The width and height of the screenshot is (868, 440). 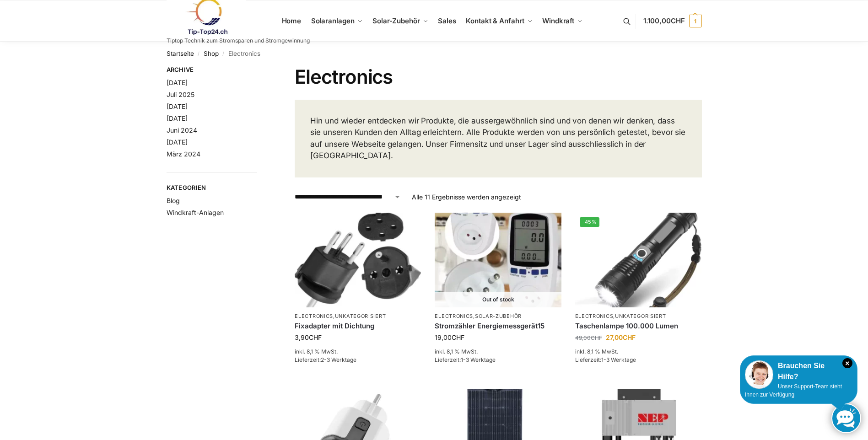 I want to click on bdi: 3,90, so click(x=307, y=337).